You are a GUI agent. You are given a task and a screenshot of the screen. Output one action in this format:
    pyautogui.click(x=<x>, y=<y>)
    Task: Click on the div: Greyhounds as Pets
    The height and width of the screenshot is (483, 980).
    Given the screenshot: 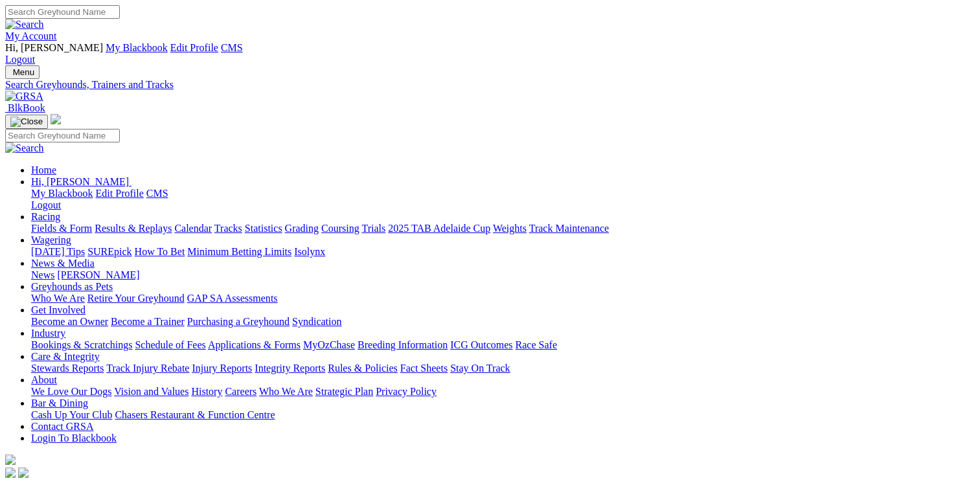 What is the action you would take?
    pyautogui.click(x=503, y=298)
    